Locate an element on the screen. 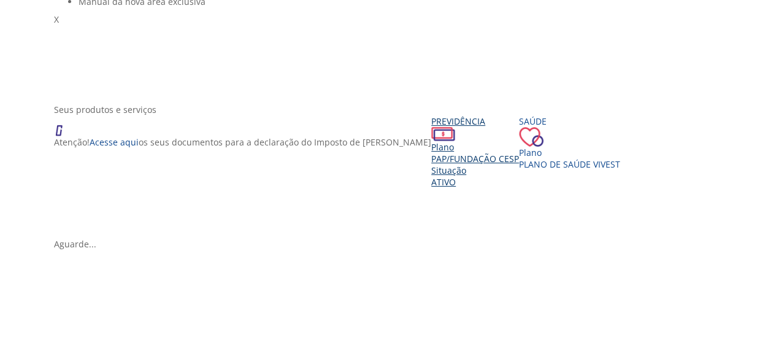 This screenshot has height=364, width=776. div: Saúde is located at coordinates (569, 121).